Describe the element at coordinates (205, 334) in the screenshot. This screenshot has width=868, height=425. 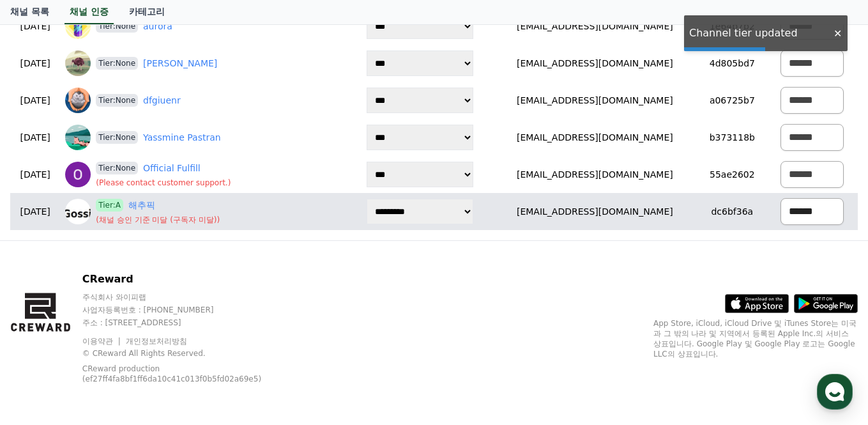
I see `a: 설정` at that location.